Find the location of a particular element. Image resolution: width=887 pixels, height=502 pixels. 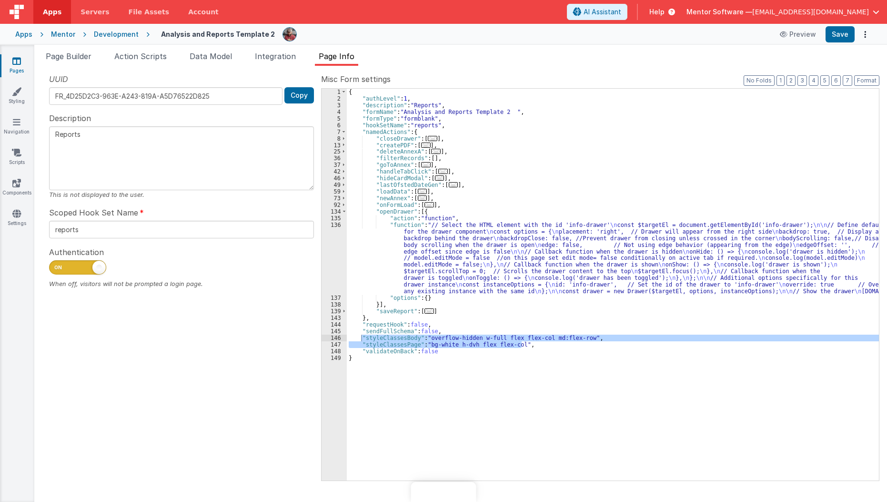

div: 49 is located at coordinates (334, 185).